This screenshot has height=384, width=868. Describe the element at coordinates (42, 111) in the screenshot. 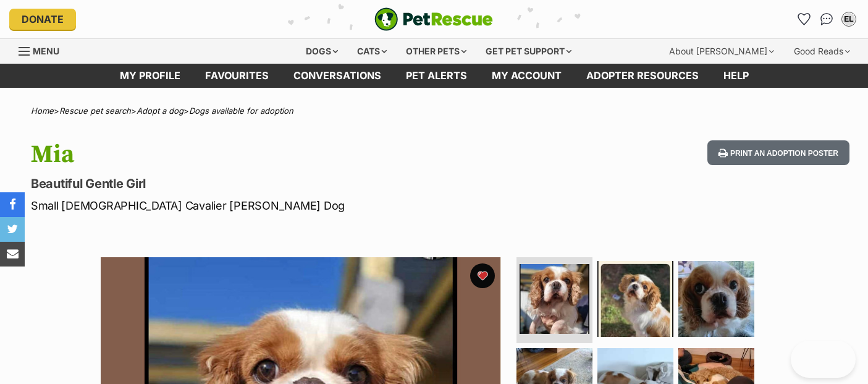

I see `a: Home` at that location.